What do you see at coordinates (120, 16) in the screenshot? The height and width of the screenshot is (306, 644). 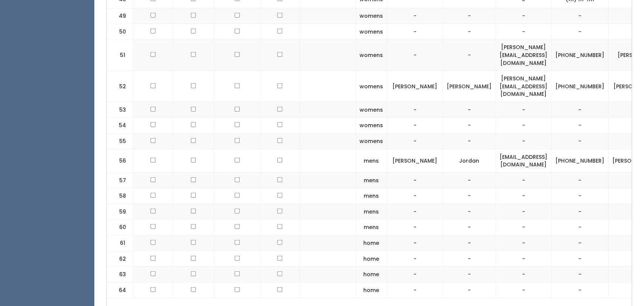 I see `td: 49` at bounding box center [120, 16].